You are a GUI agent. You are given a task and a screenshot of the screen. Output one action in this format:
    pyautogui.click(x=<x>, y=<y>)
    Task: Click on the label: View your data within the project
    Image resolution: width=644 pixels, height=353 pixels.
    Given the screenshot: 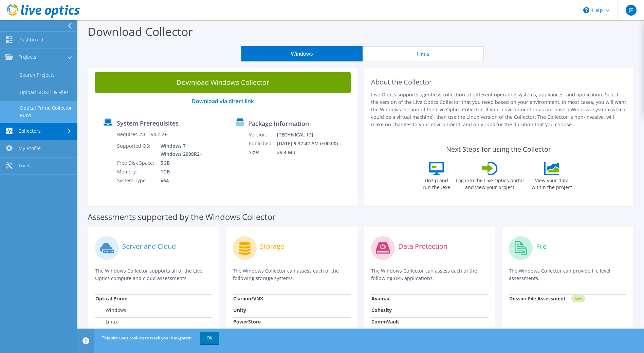 What is the action you would take?
    pyautogui.click(x=552, y=183)
    